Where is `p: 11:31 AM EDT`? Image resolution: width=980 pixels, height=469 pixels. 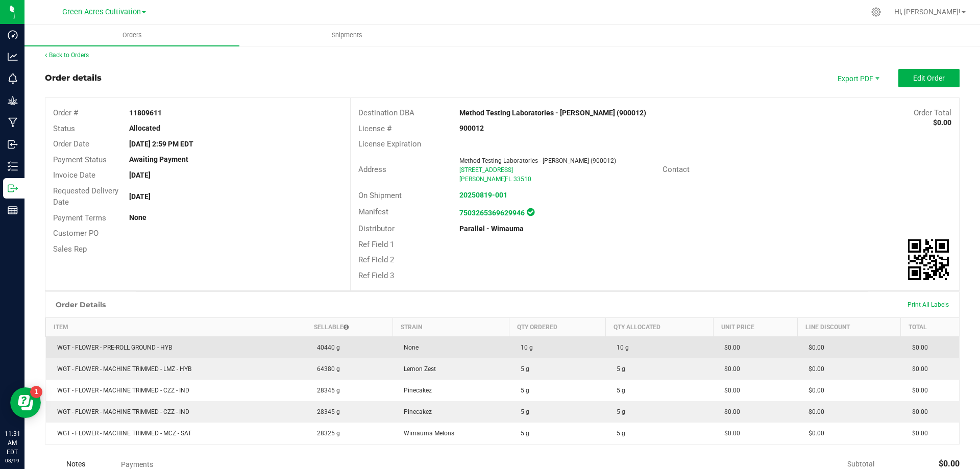 p: 11:31 AM EDT is located at coordinates (12, 443).